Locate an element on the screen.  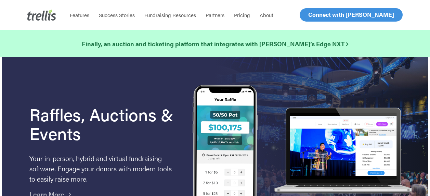
a: Success Stories is located at coordinates (117, 15).